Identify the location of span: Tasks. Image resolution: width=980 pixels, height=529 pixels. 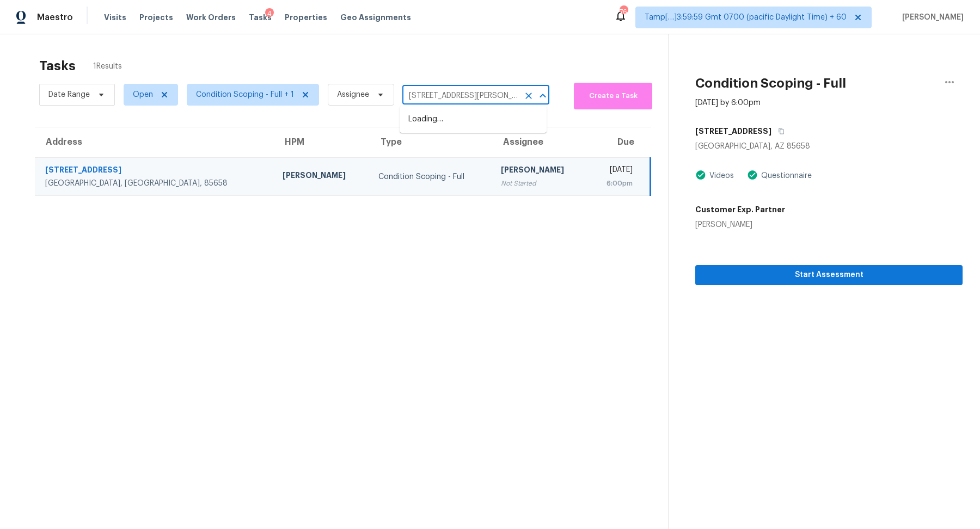
(260, 17).